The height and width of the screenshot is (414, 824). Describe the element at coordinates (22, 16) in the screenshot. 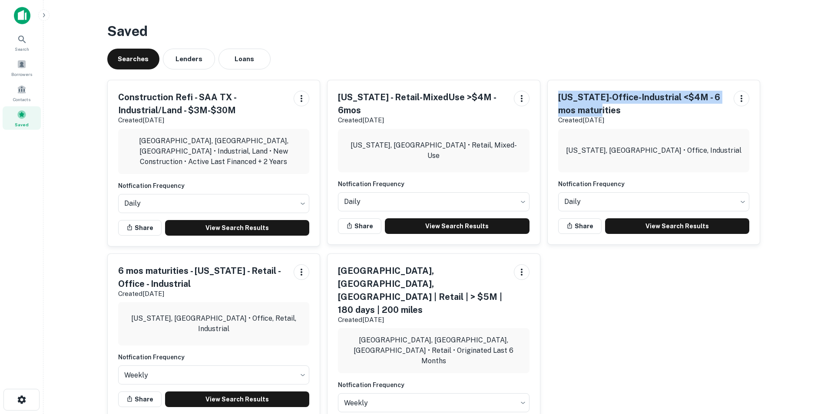

I see `img: capitalize-icon.png` at that location.